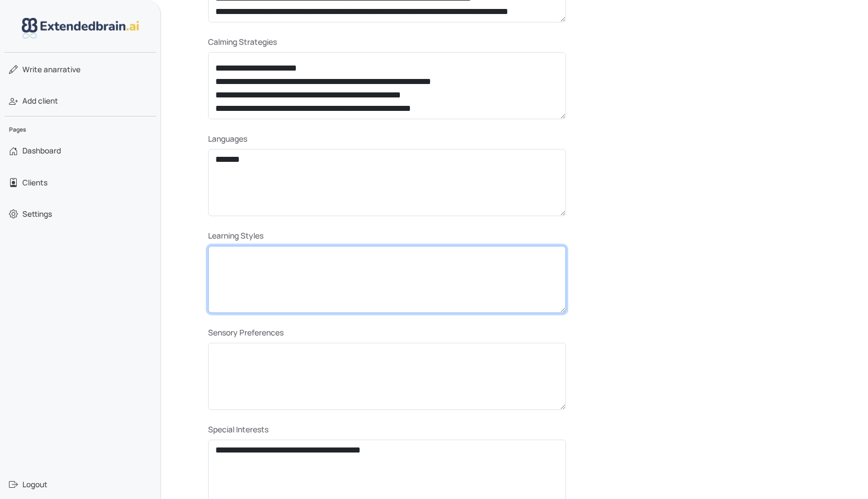 This screenshot has height=499, width=868. I want to click on span: Add client, so click(41, 101).